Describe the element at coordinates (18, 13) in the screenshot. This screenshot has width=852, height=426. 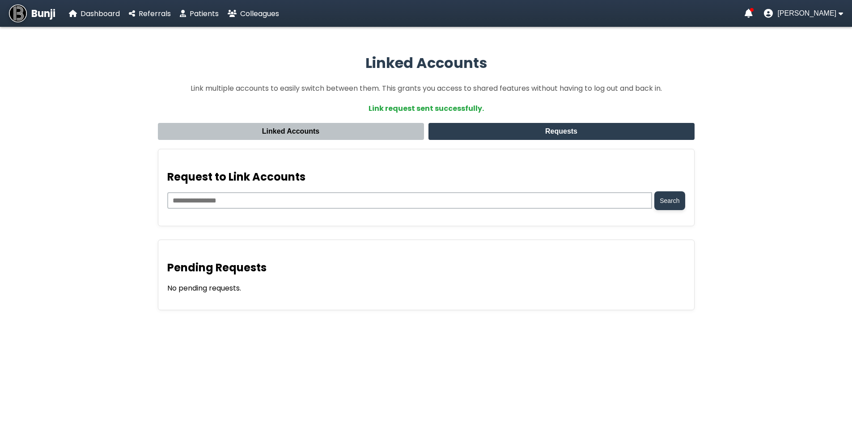
I see `img: Bunji Dental Referral Management` at that location.